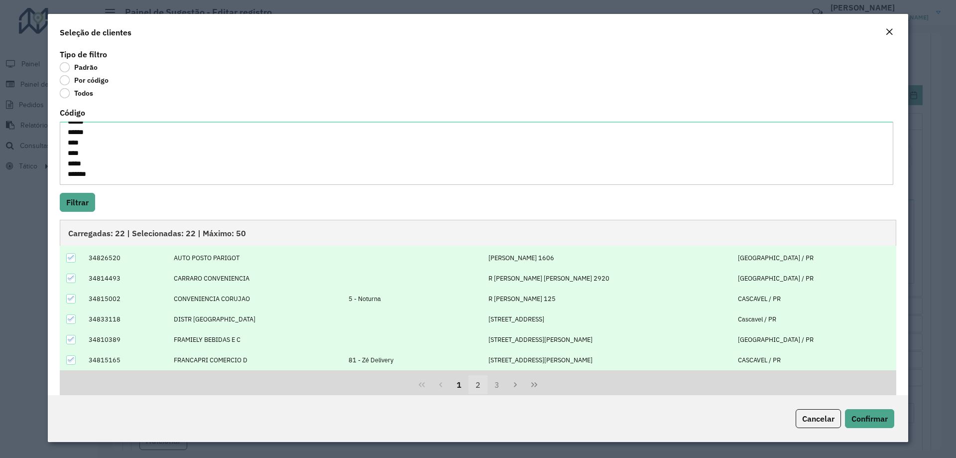 This screenshot has height=458, width=956. I want to click on div: Carregadas: 22 | Selecionadas: 22 | Máximo: 50, so click(478, 233).